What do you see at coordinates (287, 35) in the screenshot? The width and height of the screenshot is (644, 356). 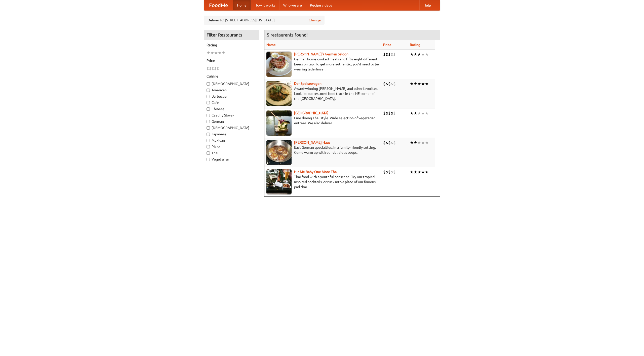 I see `ng-pluralize: 5 restaurants found!` at bounding box center [287, 35].